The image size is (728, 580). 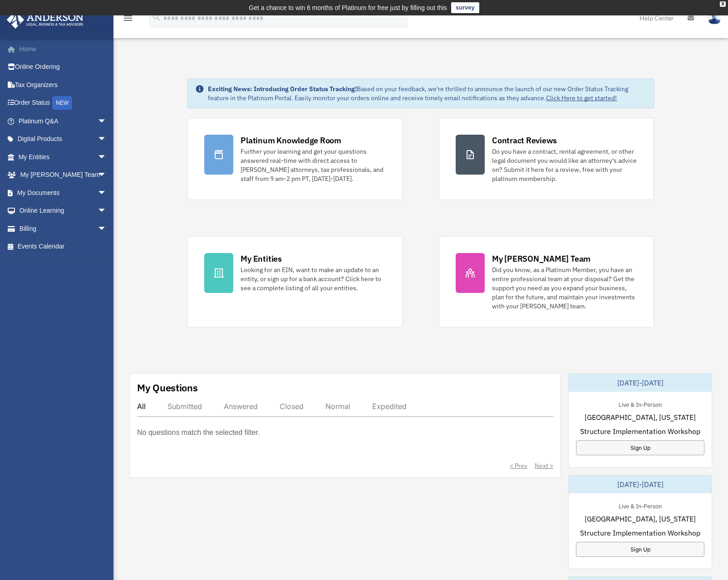 What do you see at coordinates (63, 157) in the screenshot?
I see `a: My Entitiesarrow_drop_down` at bounding box center [63, 157].